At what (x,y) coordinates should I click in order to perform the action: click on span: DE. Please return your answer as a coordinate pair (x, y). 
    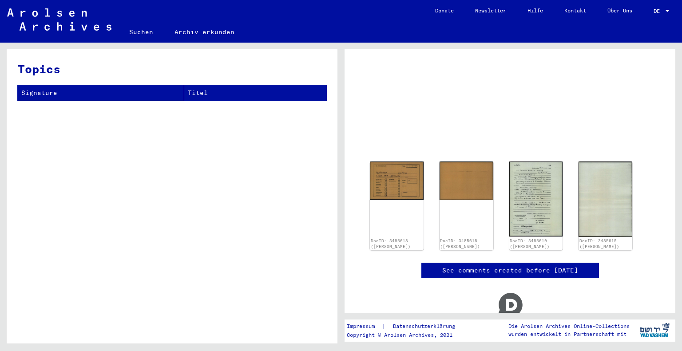
    Looking at the image, I should click on (658, 11).